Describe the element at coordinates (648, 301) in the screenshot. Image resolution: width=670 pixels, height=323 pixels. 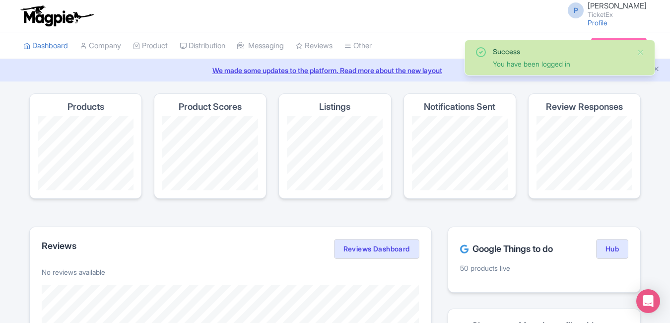
I see `div: Open Intercom Messenger` at that location.